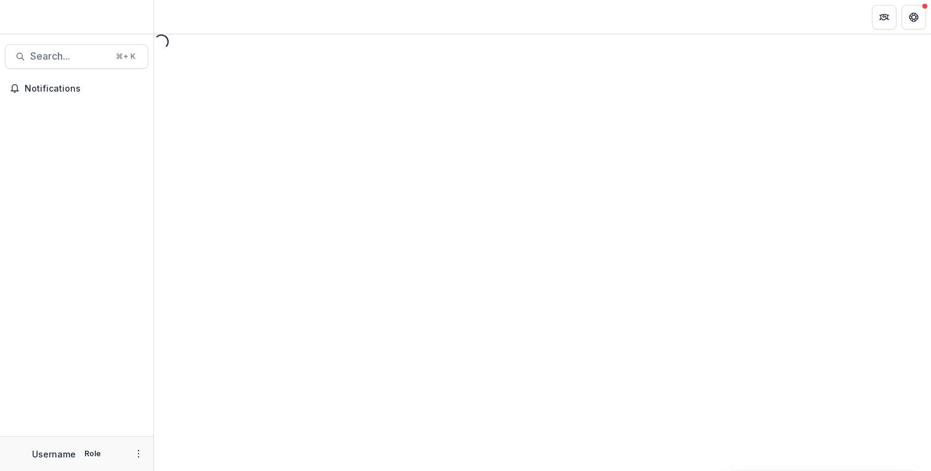 This screenshot has width=931, height=471. Describe the element at coordinates (69, 56) in the screenshot. I see `span: Search...` at that location.